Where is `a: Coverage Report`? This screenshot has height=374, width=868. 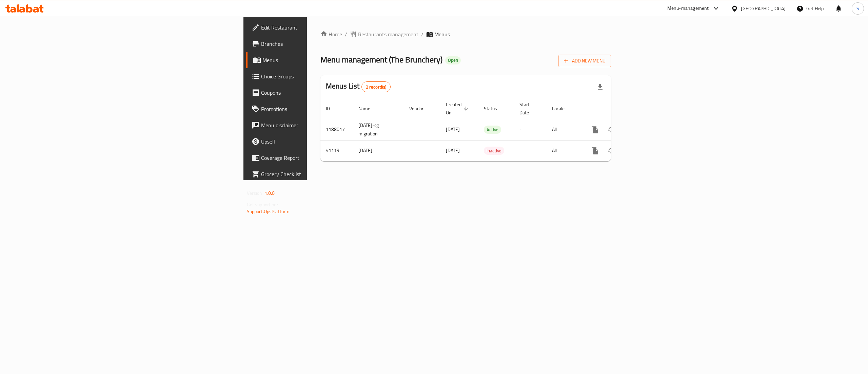
a: Coverage Report is located at coordinates (317, 158).